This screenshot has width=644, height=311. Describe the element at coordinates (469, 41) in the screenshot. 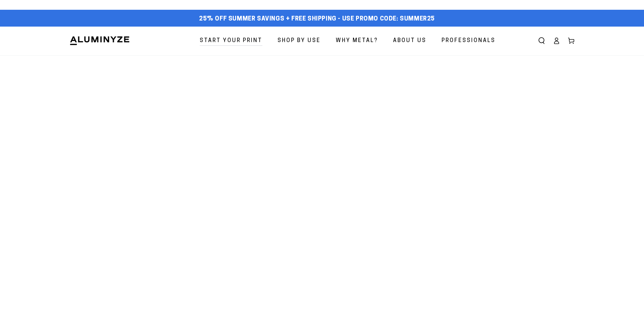

I see `span: Professionals` at that location.